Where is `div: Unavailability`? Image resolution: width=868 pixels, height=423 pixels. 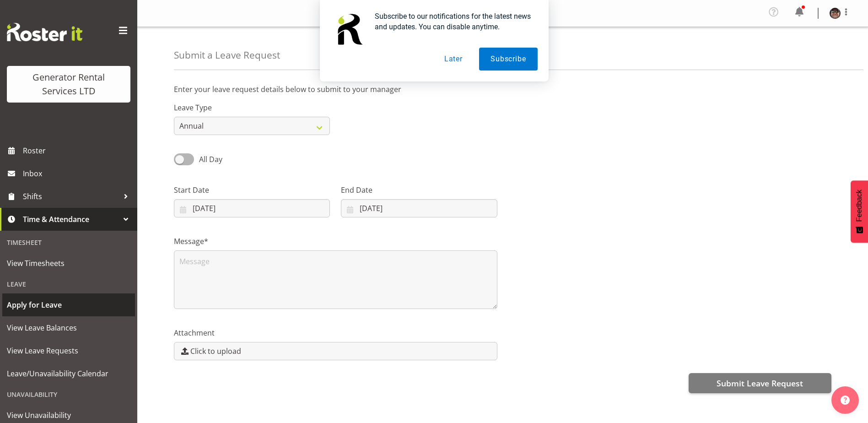
div: Unavailability is located at coordinates (69, 395).